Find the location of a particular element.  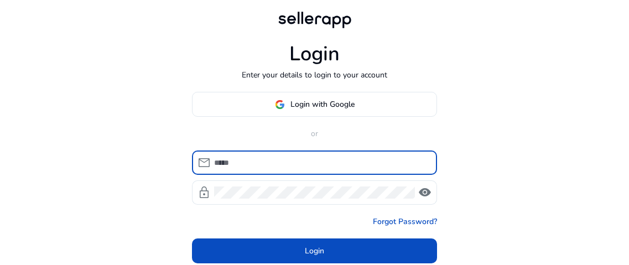

span: visibility is located at coordinates (425, 193).